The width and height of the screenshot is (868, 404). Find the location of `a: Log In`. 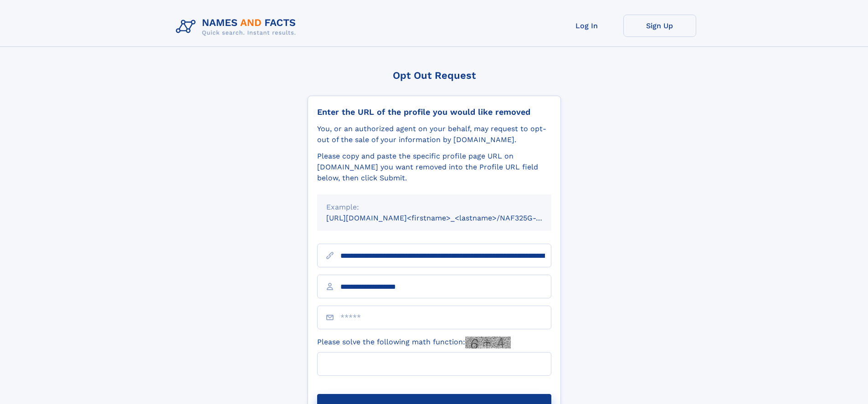

a: Log In is located at coordinates (587, 26).